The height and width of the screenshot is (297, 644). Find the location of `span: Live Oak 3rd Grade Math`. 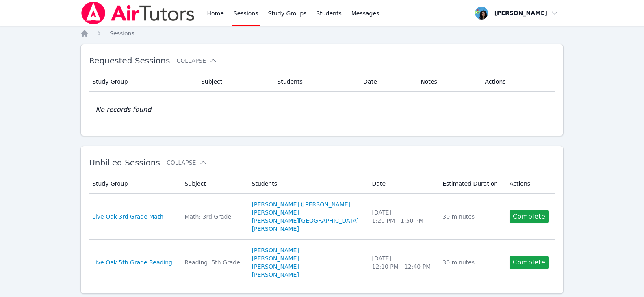

span: Live Oak 3rd Grade Math is located at coordinates (128, 216).